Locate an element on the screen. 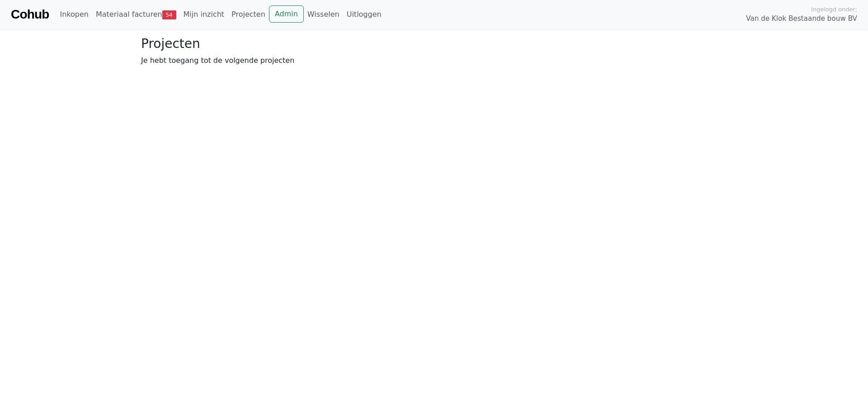  span: Ingelogd onder: is located at coordinates (834, 9).